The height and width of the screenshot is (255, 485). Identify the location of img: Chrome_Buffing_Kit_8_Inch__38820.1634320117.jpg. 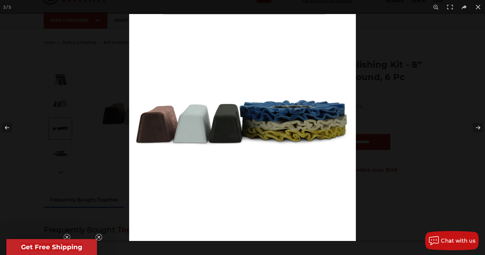
(242, 127).